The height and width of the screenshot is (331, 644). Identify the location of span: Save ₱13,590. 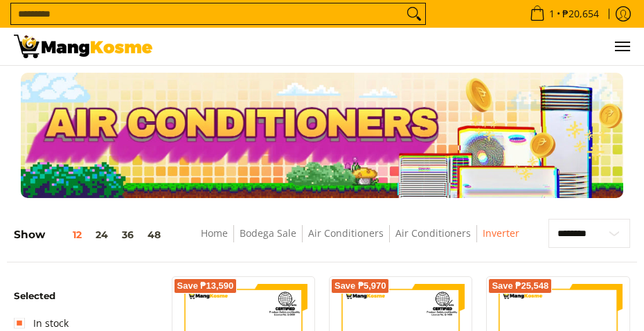
(206, 286).